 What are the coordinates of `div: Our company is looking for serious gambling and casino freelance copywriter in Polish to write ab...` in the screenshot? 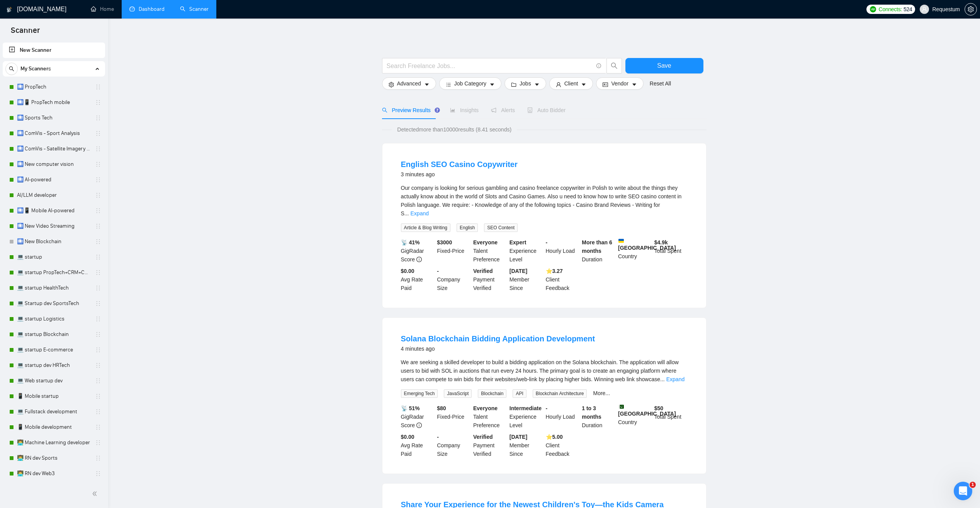 It's located at (545, 200).